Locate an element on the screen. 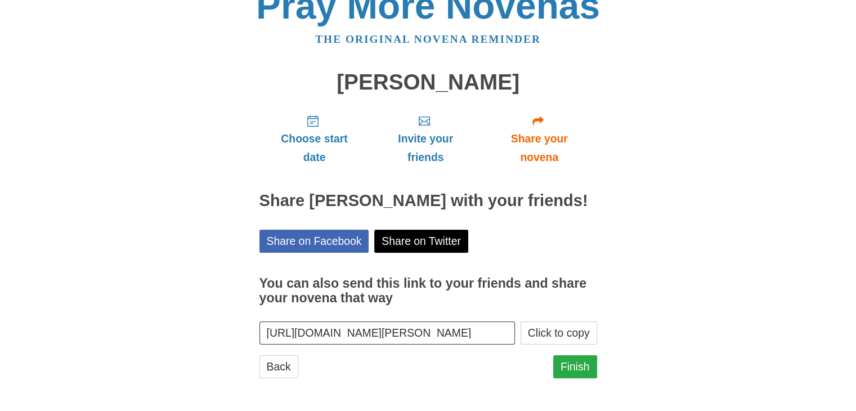  a: Invite your friends is located at coordinates (425, 139).